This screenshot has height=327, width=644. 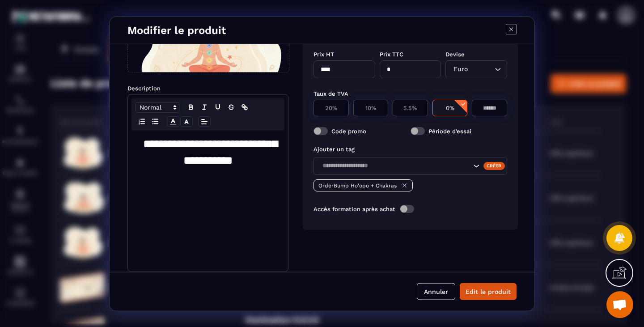 What do you see at coordinates (455, 54) in the screenshot?
I see `label: Devise` at bounding box center [455, 54].